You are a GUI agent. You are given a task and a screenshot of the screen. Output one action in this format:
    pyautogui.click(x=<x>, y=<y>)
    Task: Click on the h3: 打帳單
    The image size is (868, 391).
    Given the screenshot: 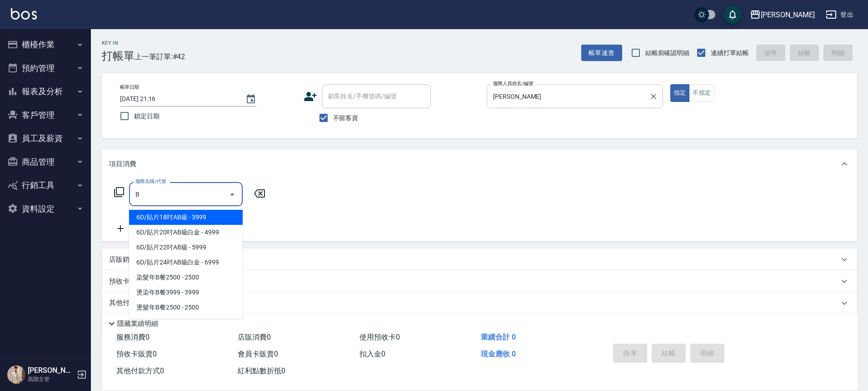 What is the action you would take?
    pyautogui.click(x=118, y=56)
    